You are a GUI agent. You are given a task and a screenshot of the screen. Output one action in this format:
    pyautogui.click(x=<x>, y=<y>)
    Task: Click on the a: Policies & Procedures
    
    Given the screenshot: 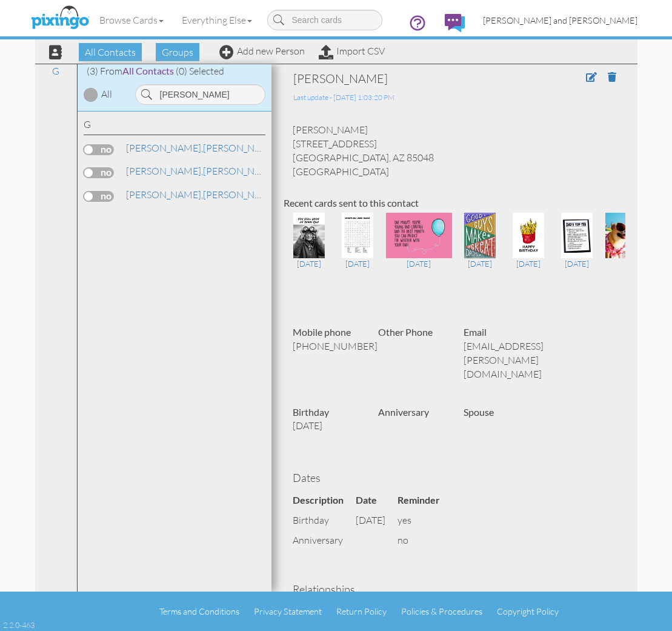 What is the action you would take?
    pyautogui.click(x=442, y=611)
    